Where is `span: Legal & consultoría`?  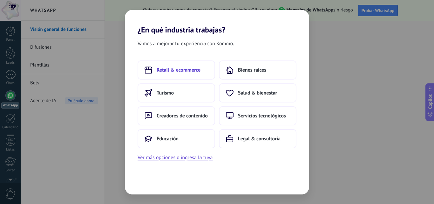
span: Legal & consultoría is located at coordinates (259, 139).